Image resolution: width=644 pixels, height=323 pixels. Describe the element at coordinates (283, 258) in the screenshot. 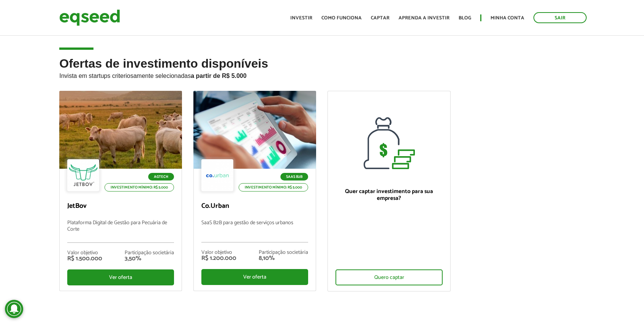

I see `div: 8,10%` at that location.